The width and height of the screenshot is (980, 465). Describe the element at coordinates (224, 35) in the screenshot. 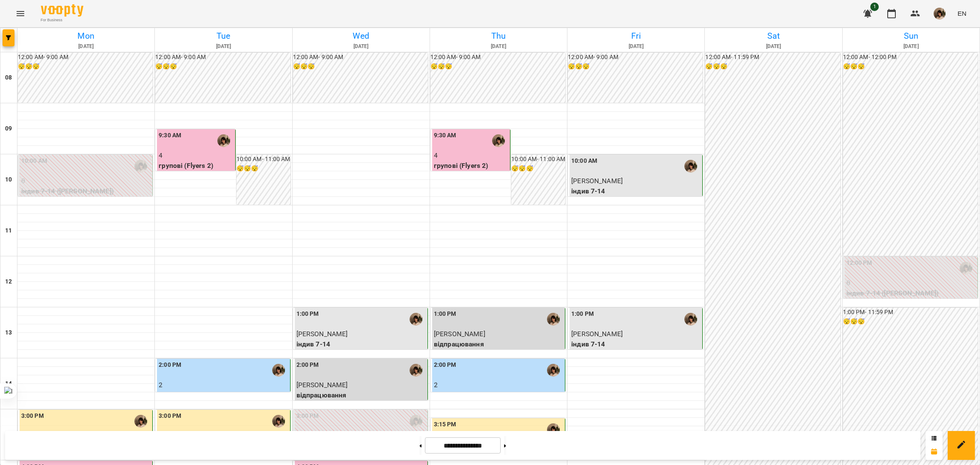

I see `h6: Tue` at that location.